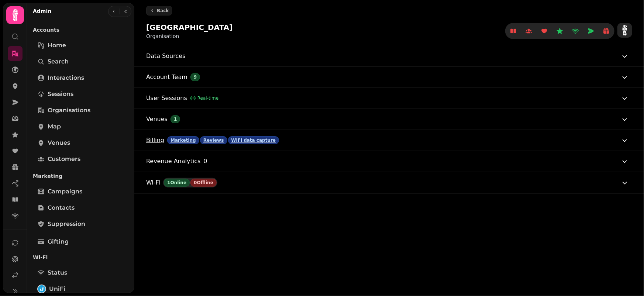 This screenshot has width=644, height=296. I want to click on div: 1, so click(175, 119).